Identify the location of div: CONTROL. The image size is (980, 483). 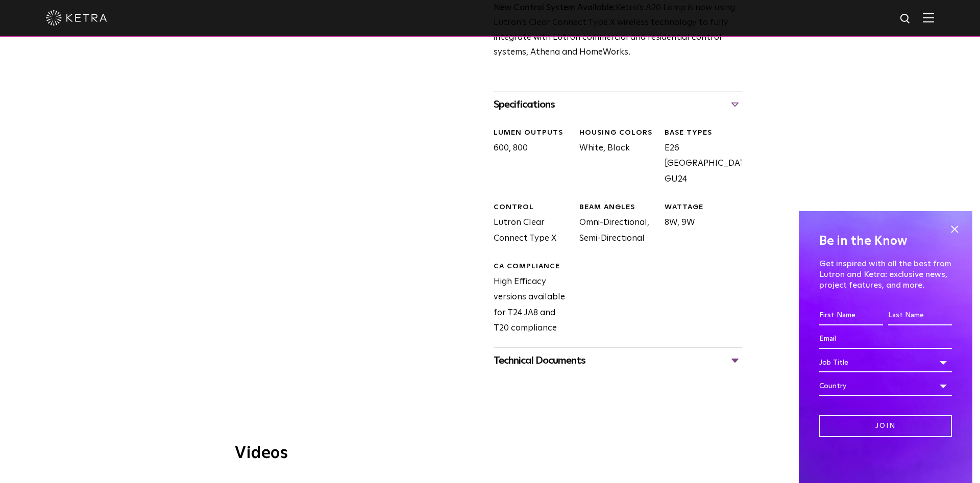
(533, 208).